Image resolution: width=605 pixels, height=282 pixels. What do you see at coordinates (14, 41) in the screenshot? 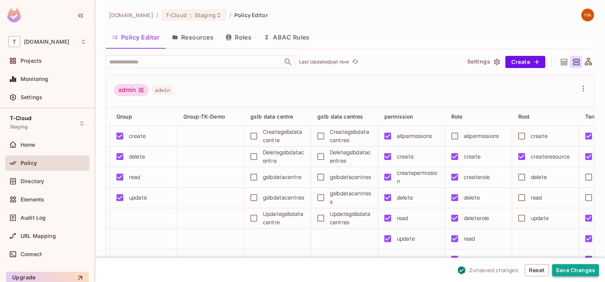
I see `span: T` at bounding box center [14, 41].